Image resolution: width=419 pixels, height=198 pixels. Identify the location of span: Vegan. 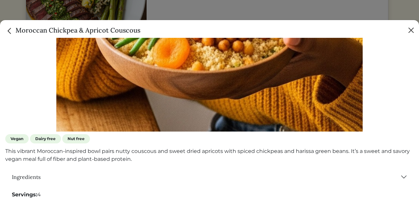
(17, 139).